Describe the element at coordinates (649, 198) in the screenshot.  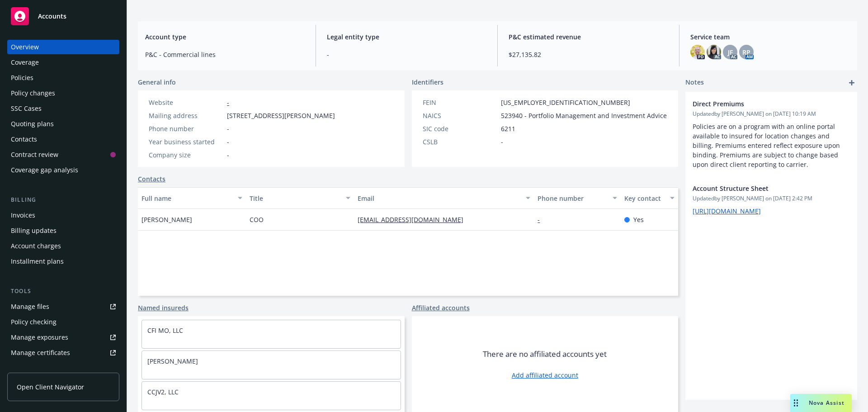
I see `button: Key contact` at that location.